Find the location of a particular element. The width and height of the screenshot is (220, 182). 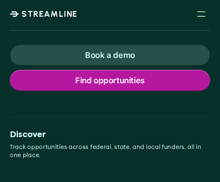

p: Discover is located at coordinates (110, 135).